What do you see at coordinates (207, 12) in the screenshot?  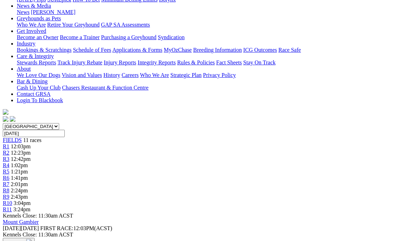 I see `div: News & Media` at bounding box center [207, 12].